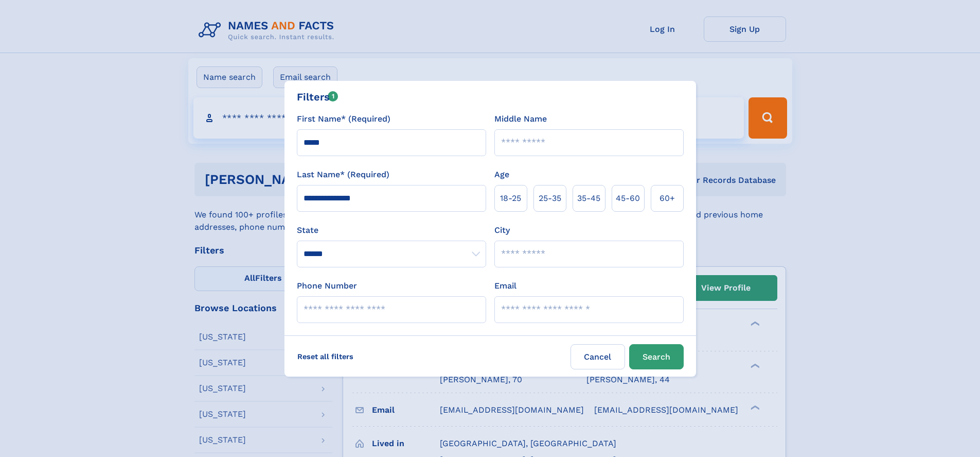  I want to click on div: Filters, so click(317, 97).